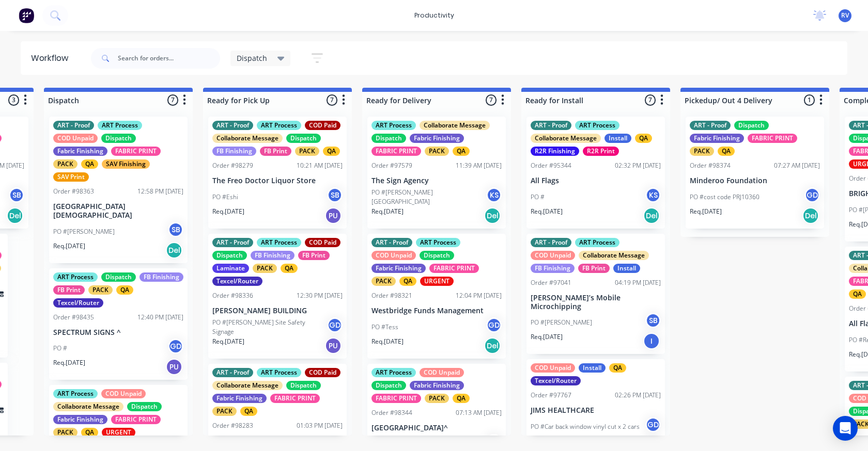  What do you see at coordinates (436, 297) in the screenshot?
I see `div: ART - ProofART ProcessCOD UnpaidDispatchFabric FinishingFABRIC PRINTPACKQAURGENTOrder #9832112:04...` at bounding box center [436, 297].